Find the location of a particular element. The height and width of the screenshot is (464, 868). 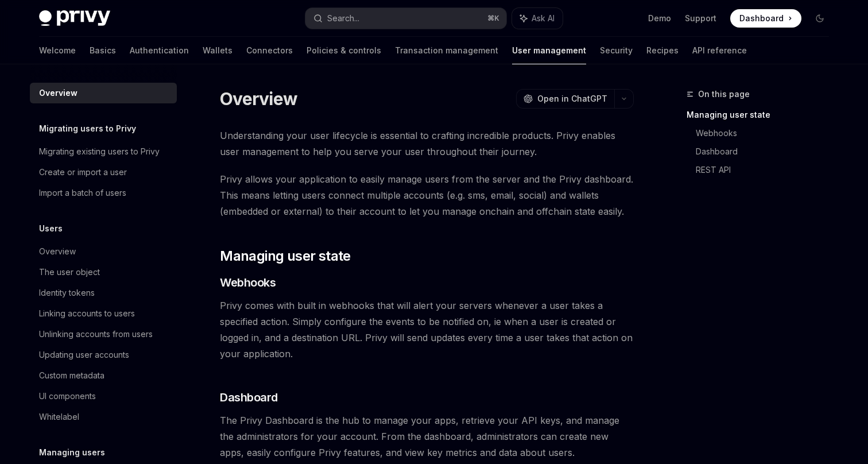

a: User management is located at coordinates (549, 50).